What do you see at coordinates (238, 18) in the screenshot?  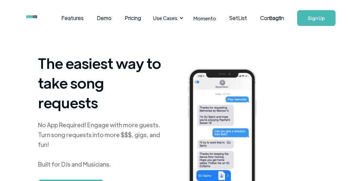 I see `a: SetList` at bounding box center [238, 18].